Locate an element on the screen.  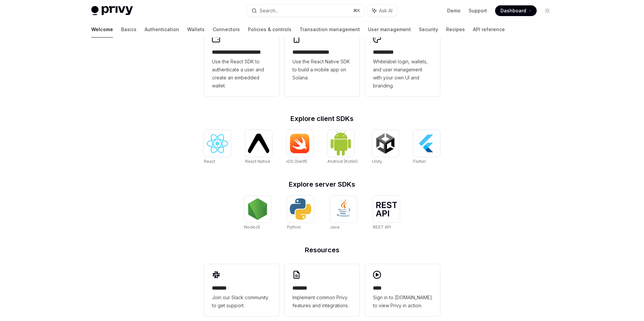
a: Transaction management is located at coordinates (330, 29).